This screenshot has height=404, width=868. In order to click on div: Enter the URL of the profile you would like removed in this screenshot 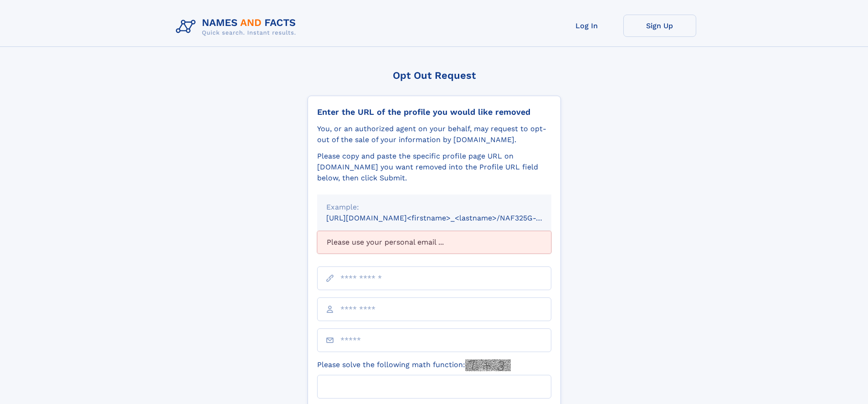, I will do `click(434, 112)`.